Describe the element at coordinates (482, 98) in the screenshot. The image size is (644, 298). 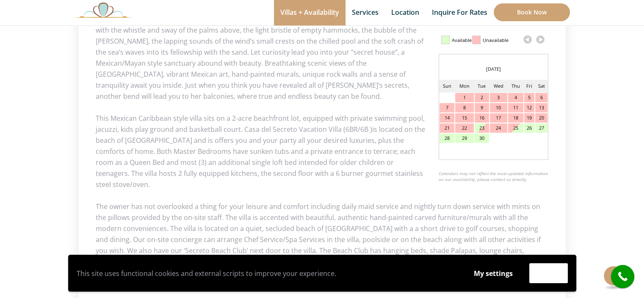
I see `div: 2` at that location.